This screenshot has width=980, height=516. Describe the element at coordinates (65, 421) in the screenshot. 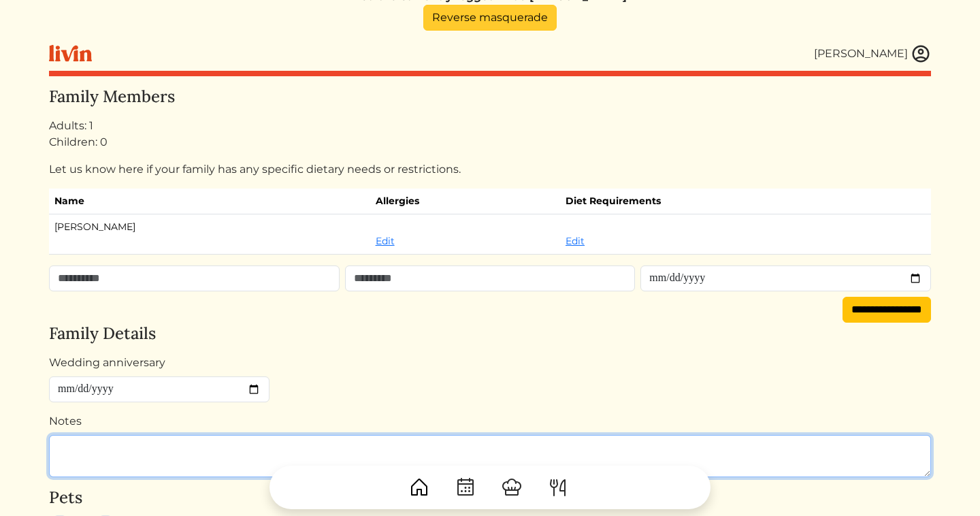

I see `label: Notes` at that location.